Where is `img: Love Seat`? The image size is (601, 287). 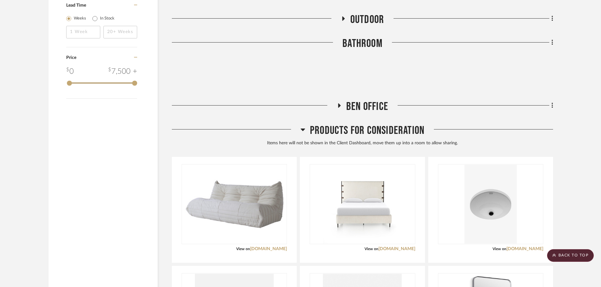 img: Love Seat is located at coordinates (234, 204).